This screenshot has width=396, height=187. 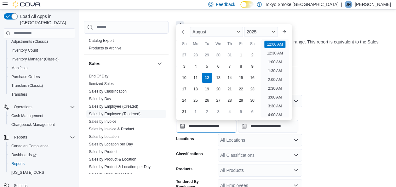 What do you see at coordinates (229, 44) in the screenshot?
I see `div: Th` at bounding box center [229, 44].